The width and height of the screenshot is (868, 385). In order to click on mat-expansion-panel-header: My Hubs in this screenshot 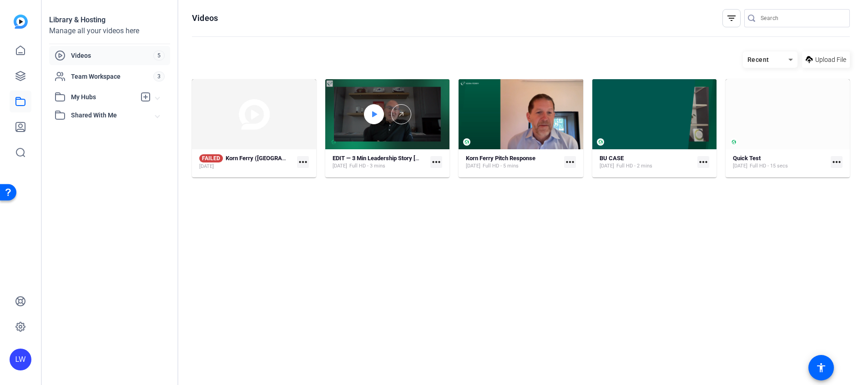, I will do `click(110, 97)`.